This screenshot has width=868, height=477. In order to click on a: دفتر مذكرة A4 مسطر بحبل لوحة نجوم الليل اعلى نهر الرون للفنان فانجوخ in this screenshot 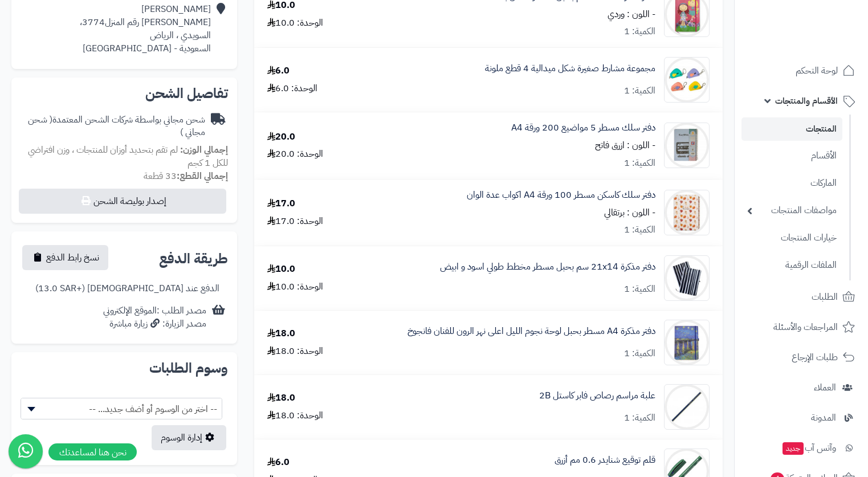, I will do `click(531, 331)`.